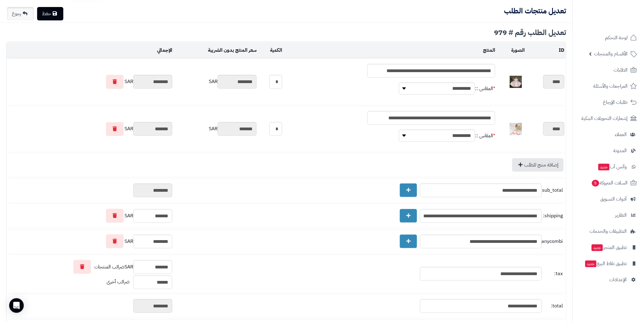  Describe the element at coordinates (553, 241) in the screenshot. I see `span: bganycombi:` at that location.